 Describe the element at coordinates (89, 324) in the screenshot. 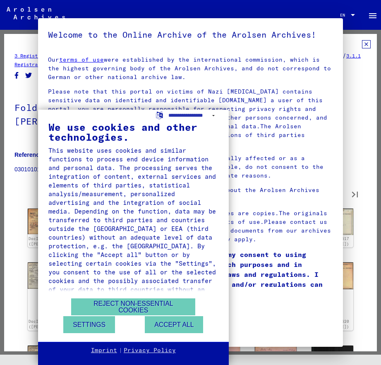

I see `button: Settings` at that location.